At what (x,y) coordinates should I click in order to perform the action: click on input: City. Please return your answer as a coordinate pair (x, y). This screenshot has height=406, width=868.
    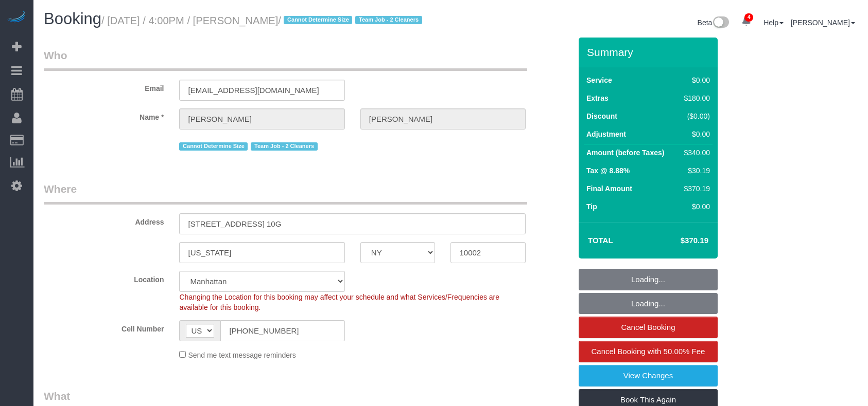
    Looking at the image, I should click on (261, 252).